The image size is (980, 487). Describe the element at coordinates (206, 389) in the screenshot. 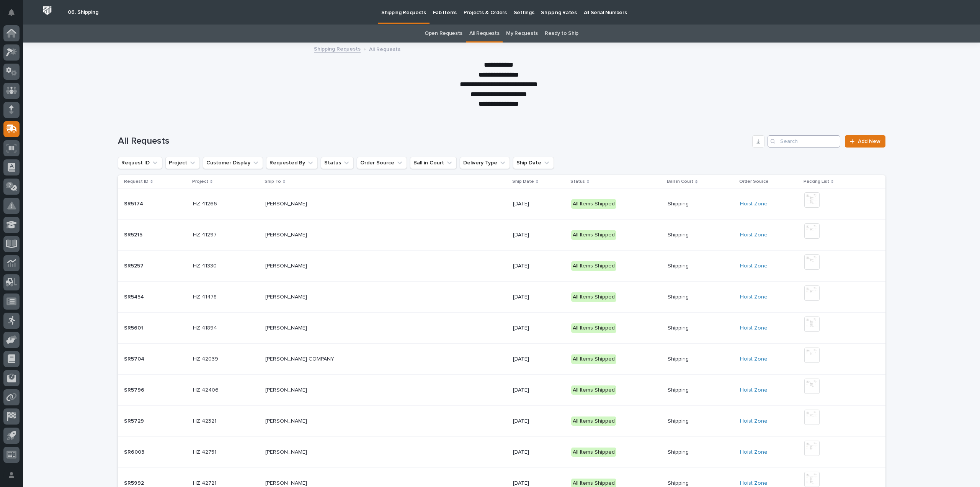

I see `p: HZ 42406` at that location.